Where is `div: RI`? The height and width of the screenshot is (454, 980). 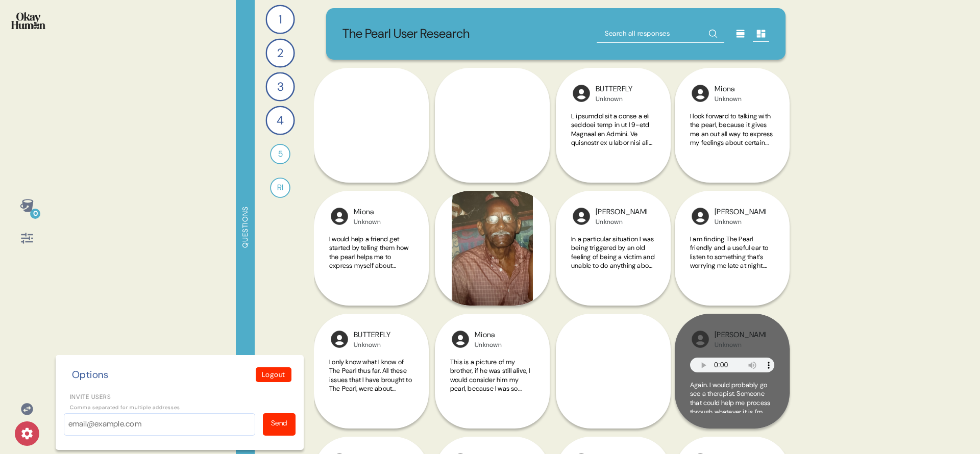 div: RI is located at coordinates (280, 188).